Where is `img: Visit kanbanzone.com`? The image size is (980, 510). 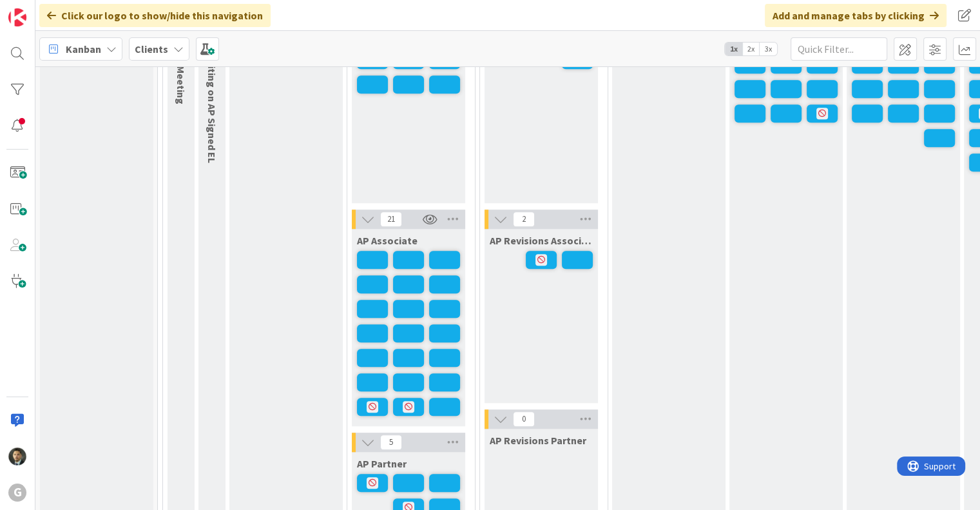
img: Visit kanbanzone.com is located at coordinates (17, 17).